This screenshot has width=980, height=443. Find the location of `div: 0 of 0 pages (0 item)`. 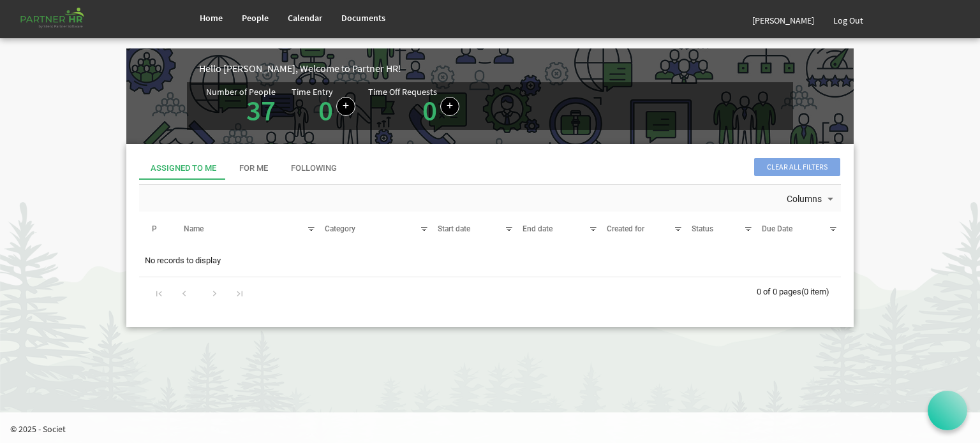

div: 0 of 0 pages (0 item) is located at coordinates (798, 290).